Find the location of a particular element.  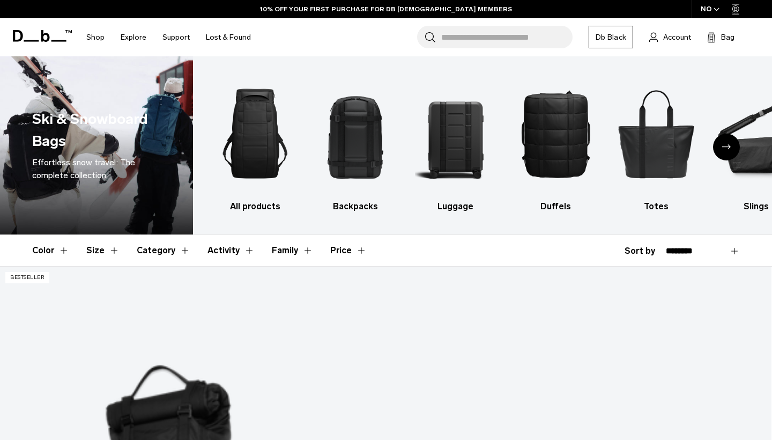

a: Explore is located at coordinates (134, 37).